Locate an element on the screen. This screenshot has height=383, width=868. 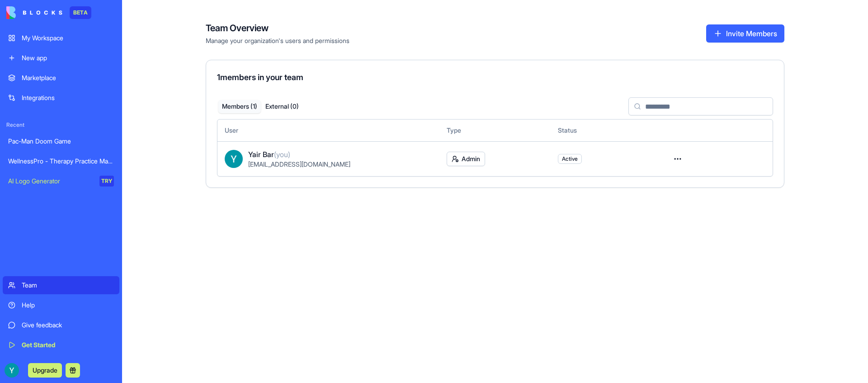
a: Integrations is located at coordinates (61, 98).